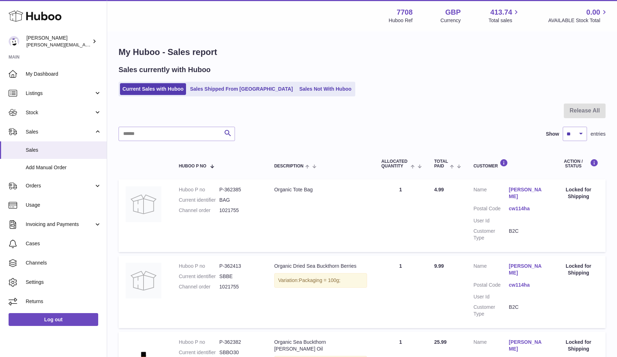  I want to click on span: Description, so click(289, 166).